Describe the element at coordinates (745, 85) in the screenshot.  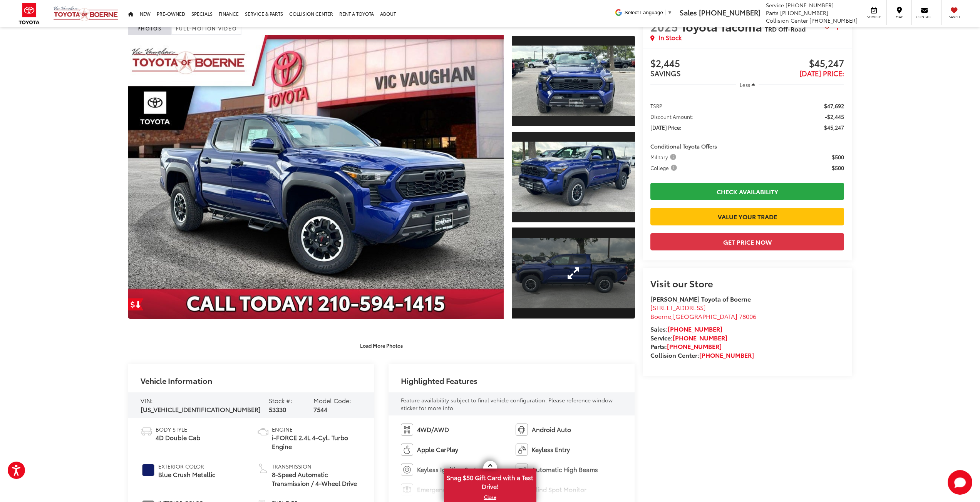
I see `span: Less` at that location.